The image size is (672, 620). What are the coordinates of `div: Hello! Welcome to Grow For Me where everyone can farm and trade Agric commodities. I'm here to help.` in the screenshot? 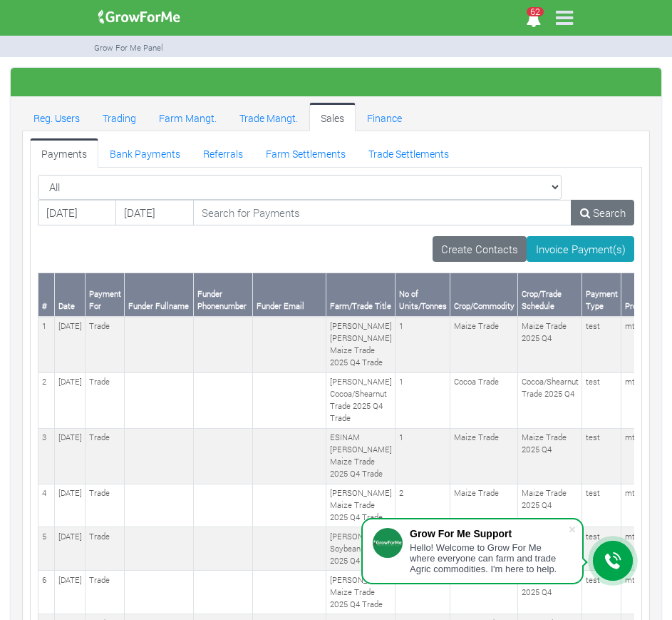 It's located at (489, 557).